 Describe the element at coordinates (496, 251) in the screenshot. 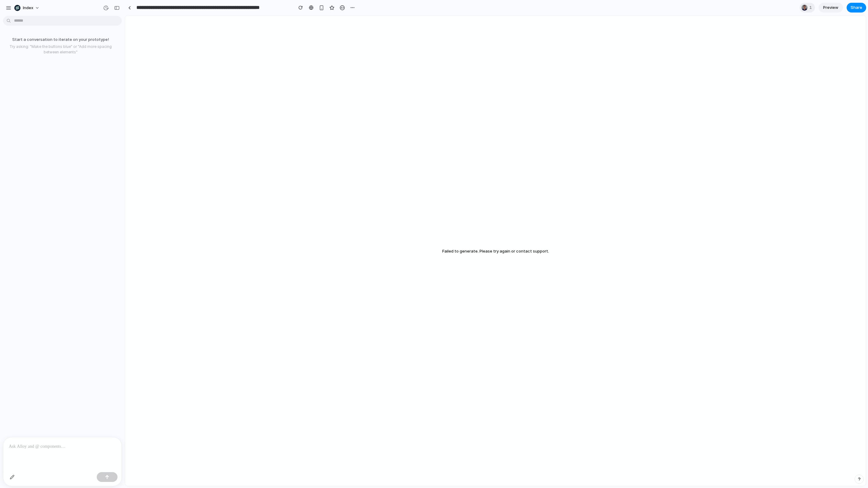

I see `span: Failed to generate. Please try again or contact support.` at that location.